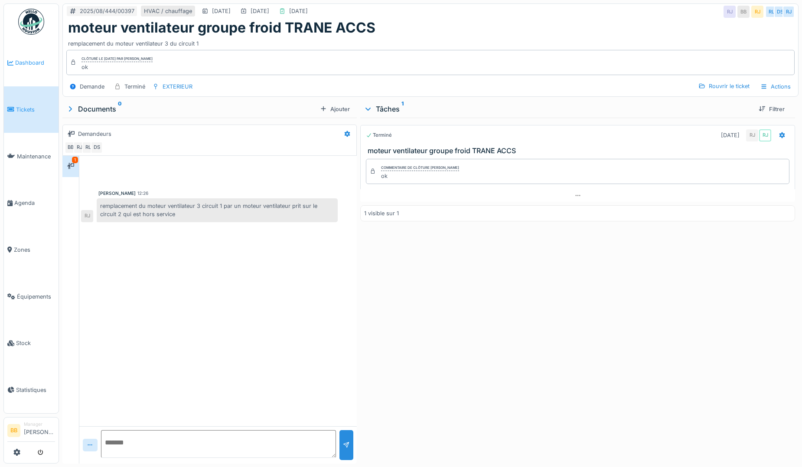 Image resolution: width=802 pixels, height=467 pixels. What do you see at coordinates (92, 86) in the screenshot?
I see `div: Demande` at bounding box center [92, 86].